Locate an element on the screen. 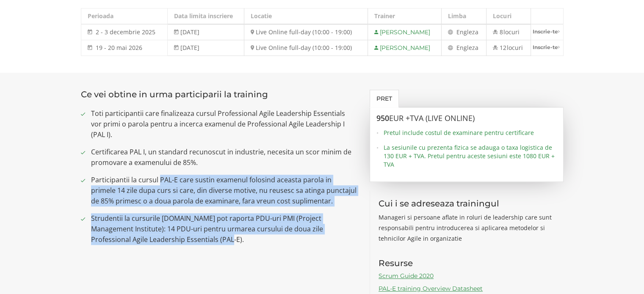 This screenshot has height=294, width=644. th: Locatie is located at coordinates (306, 16).